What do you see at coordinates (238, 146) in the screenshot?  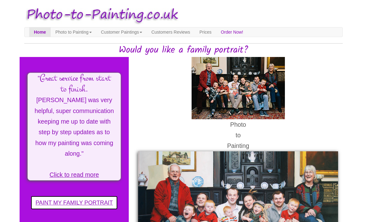 I see `p: Painting` at bounding box center [238, 146].